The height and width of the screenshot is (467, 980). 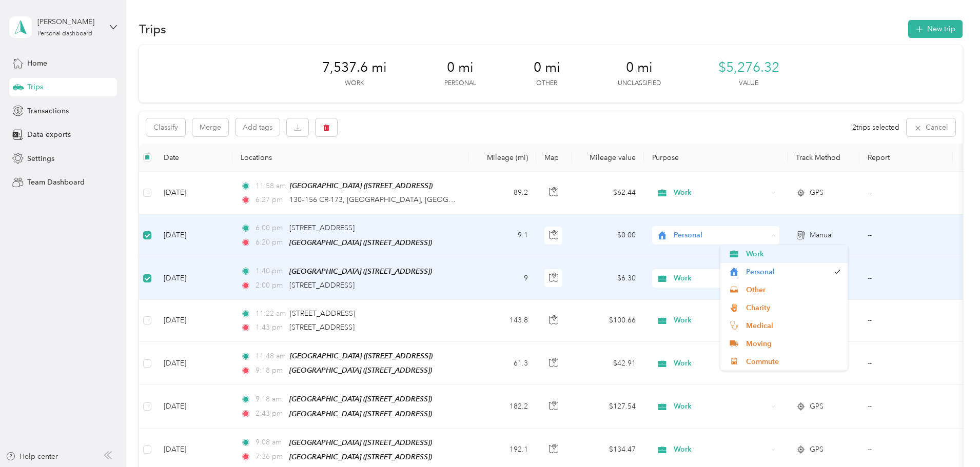 What do you see at coordinates (461, 84) in the screenshot?
I see `p: Personal` at bounding box center [461, 84].